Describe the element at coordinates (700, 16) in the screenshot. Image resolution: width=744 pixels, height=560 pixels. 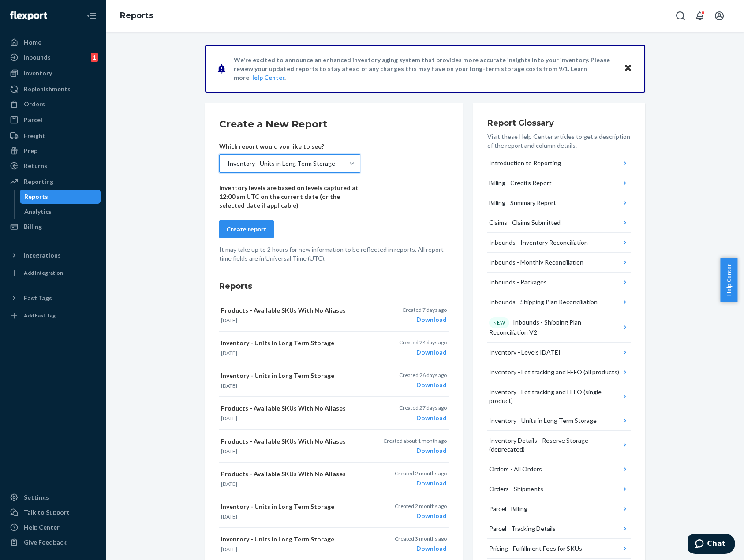
I see `button: Open notifications` at that location.